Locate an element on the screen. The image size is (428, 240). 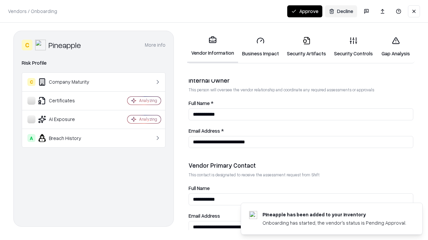
div: Risk Profile is located at coordinates (94, 63).